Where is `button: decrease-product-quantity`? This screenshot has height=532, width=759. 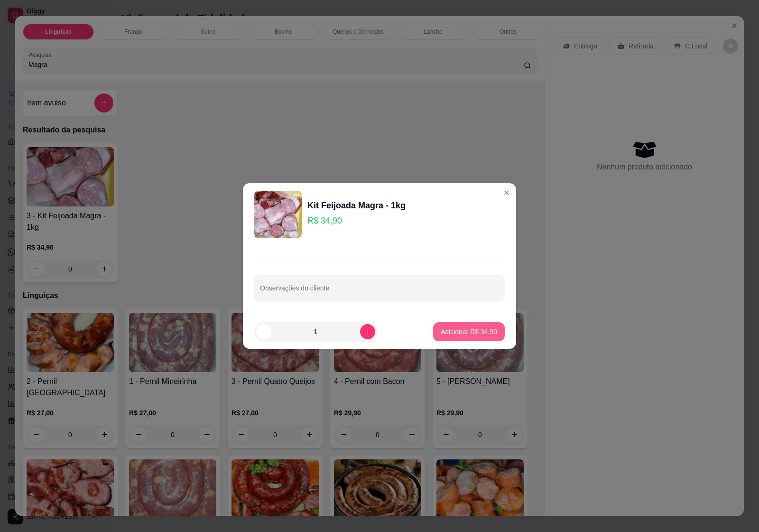 button: decrease-product-quantity is located at coordinates (264, 332).